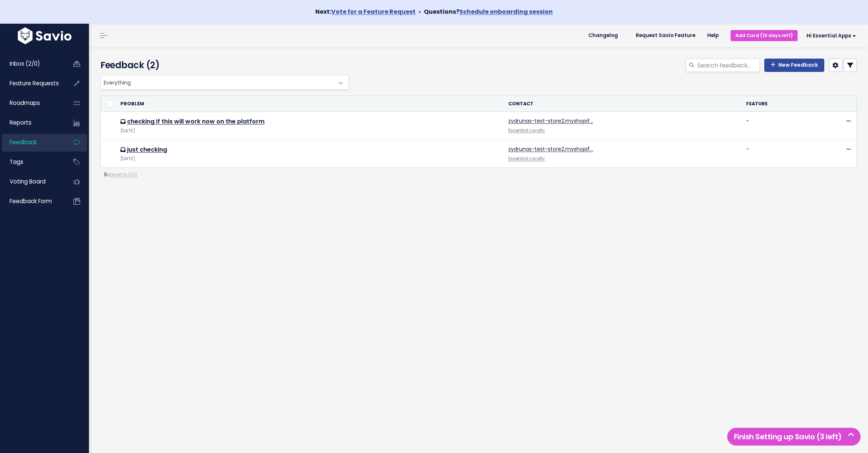  I want to click on a: just checking, so click(147, 149).